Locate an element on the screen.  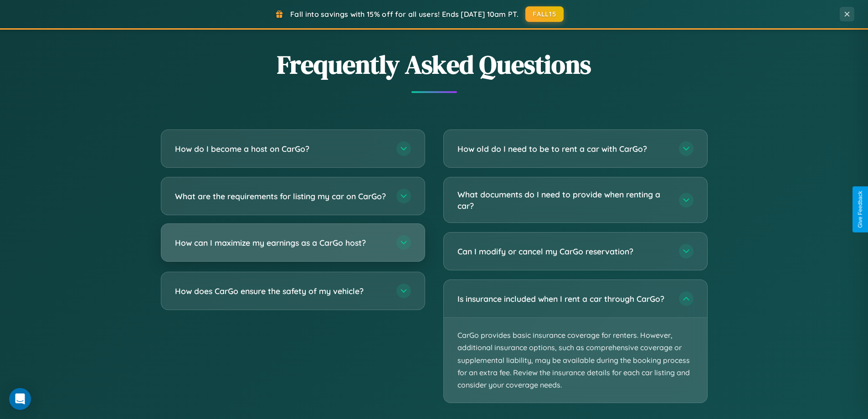
button: FALL15 is located at coordinates (545, 14).